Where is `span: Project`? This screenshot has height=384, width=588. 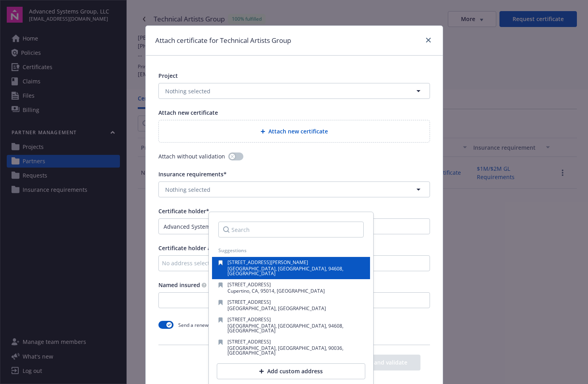 span: Project is located at coordinates (168, 76).